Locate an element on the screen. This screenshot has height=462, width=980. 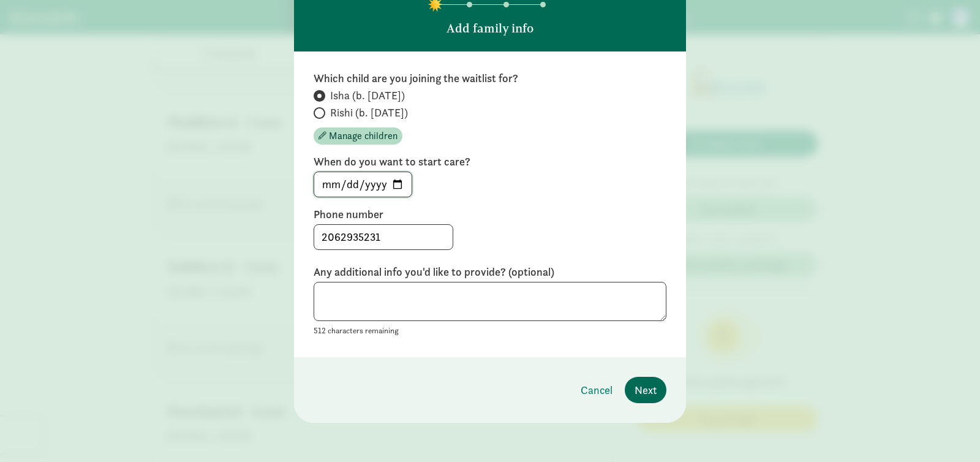
span: Cancel is located at coordinates (597, 389).